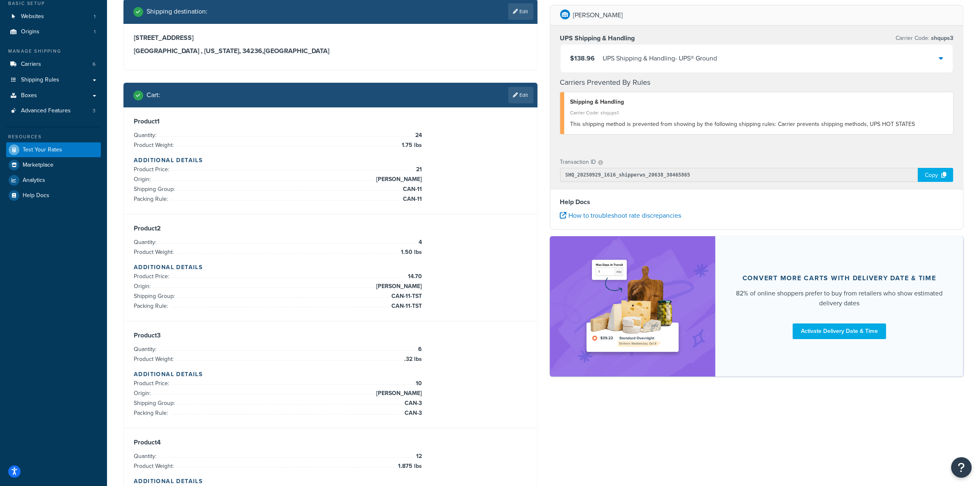 The width and height of the screenshot is (980, 486). Describe the element at coordinates (54, 137) in the screenshot. I see `div: Resources` at that location.